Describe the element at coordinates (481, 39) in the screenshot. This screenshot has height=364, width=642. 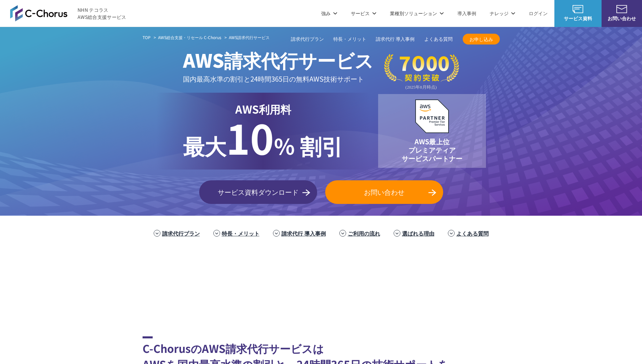
I see `span: お申し込み` at that location.